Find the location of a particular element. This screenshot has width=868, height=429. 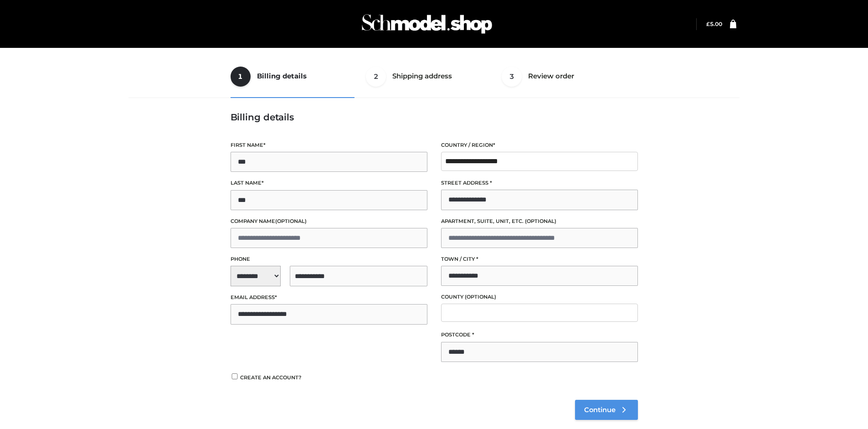

label: Country / Region is located at coordinates (540, 145).